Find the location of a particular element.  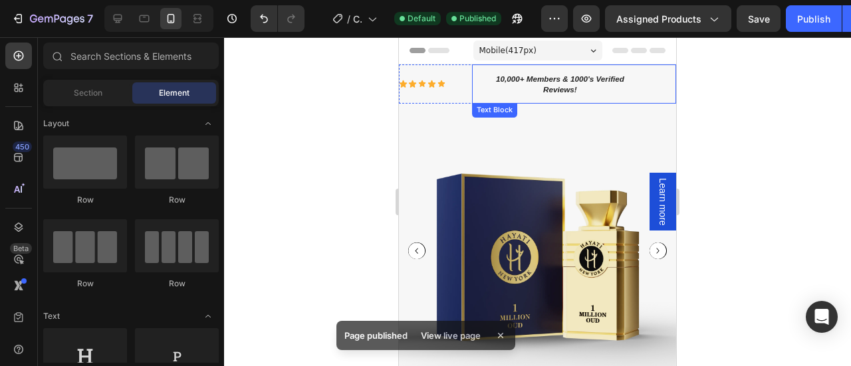

span: Layout is located at coordinates (56, 124).